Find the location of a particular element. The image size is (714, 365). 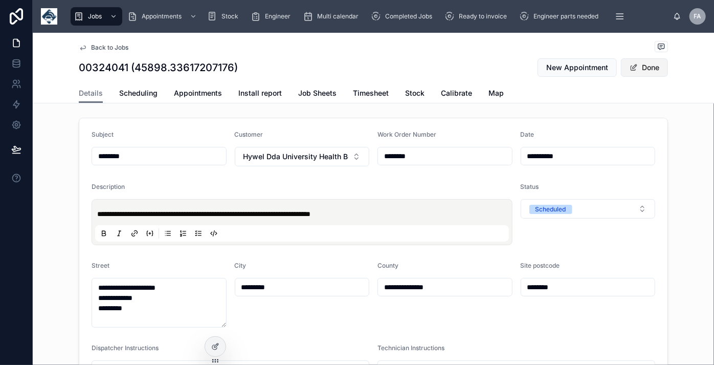

div: Scheduled is located at coordinates (551, 209).